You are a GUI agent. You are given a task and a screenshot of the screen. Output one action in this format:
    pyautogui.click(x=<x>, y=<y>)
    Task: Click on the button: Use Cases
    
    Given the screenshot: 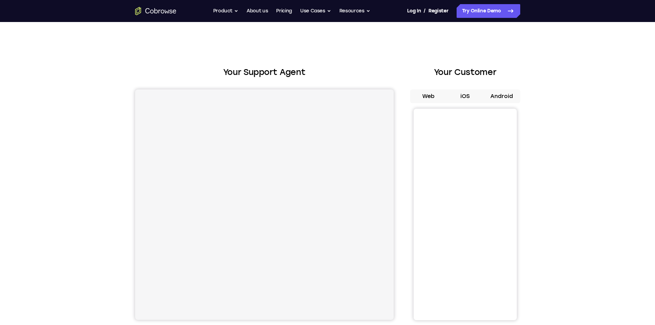 What is the action you would take?
    pyautogui.click(x=316, y=11)
    